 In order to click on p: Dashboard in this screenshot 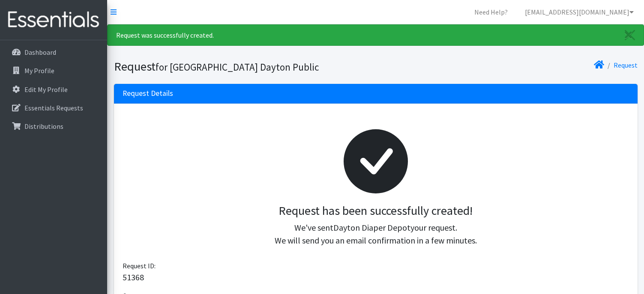, I will do `click(40, 52)`.